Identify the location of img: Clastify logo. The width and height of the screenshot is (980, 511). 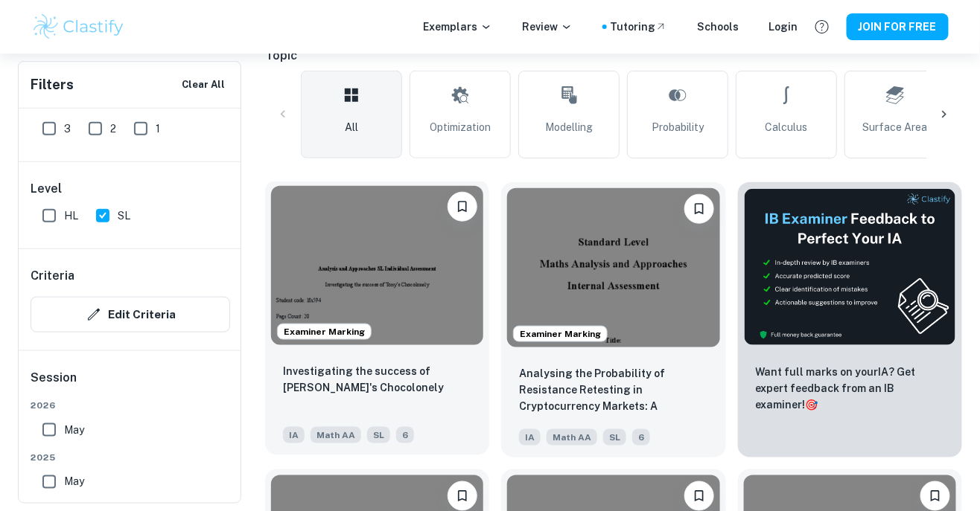
(78, 27).